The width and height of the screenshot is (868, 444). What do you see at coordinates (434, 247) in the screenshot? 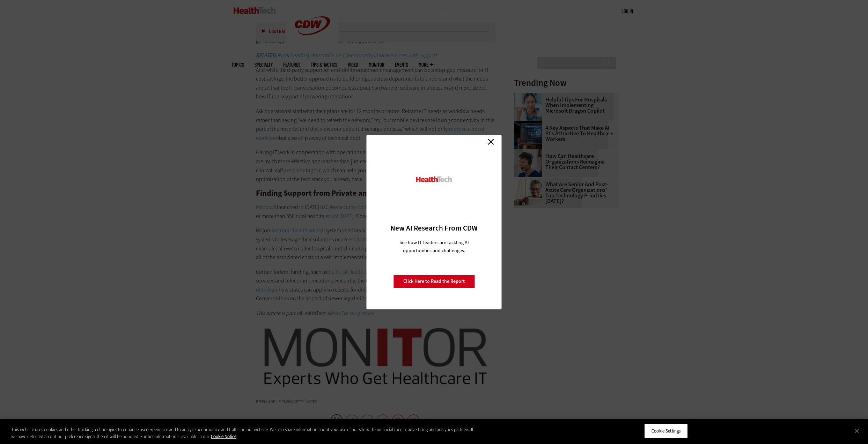
I see `p: See how IT leaders are tackling AI opportunities and challenges.` at bounding box center [434, 247].